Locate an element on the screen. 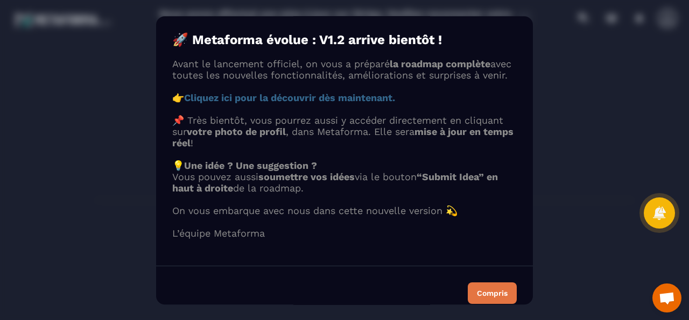 The image size is (689, 320). strong: Cliquez ici pour la découvrir dès maintenant. is located at coordinates (290, 97).